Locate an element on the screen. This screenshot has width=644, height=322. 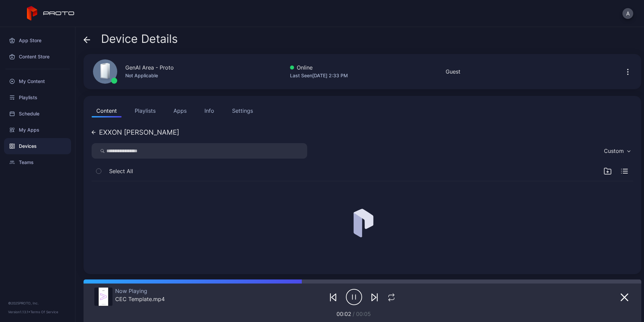
a: Content Store is located at coordinates (38, 56).